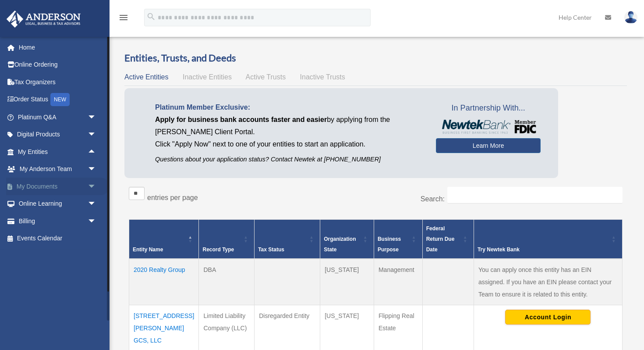 The width and height of the screenshot is (644, 350). Describe the element at coordinates (96, 151) in the screenshot. I see `span: arrow_drop_up` at that location.